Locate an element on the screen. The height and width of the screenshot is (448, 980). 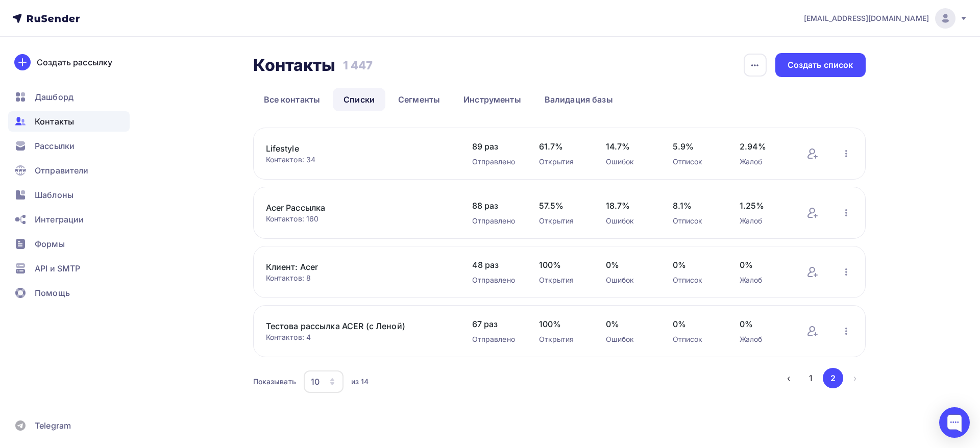
a: Lifestyle is located at coordinates (353, 148).